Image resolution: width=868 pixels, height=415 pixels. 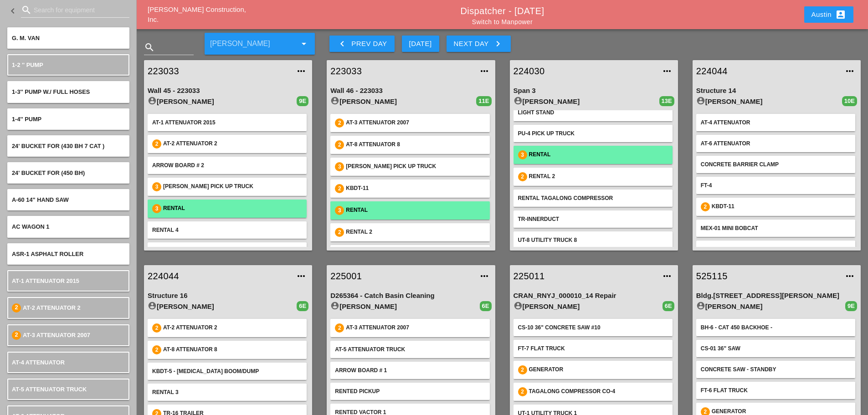 What do you see at coordinates (598, 392) in the screenshot?
I see `div: Tagalong Compressor CO-4` at bounding box center [598, 392].